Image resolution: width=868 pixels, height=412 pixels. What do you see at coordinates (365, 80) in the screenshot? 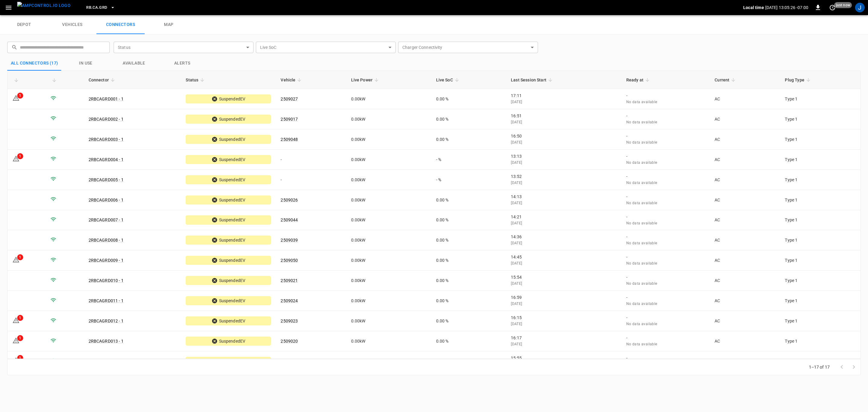
I see `span: Live Power` at bounding box center [365, 80].